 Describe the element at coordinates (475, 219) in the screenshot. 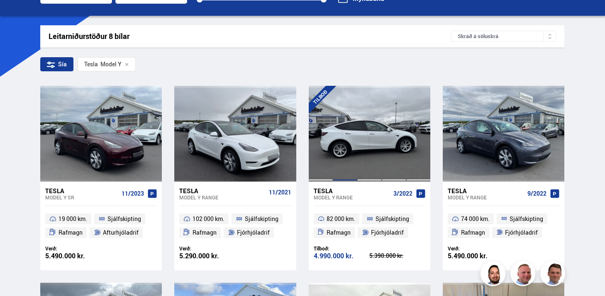

I see `span: 74 000 km.` at that location.